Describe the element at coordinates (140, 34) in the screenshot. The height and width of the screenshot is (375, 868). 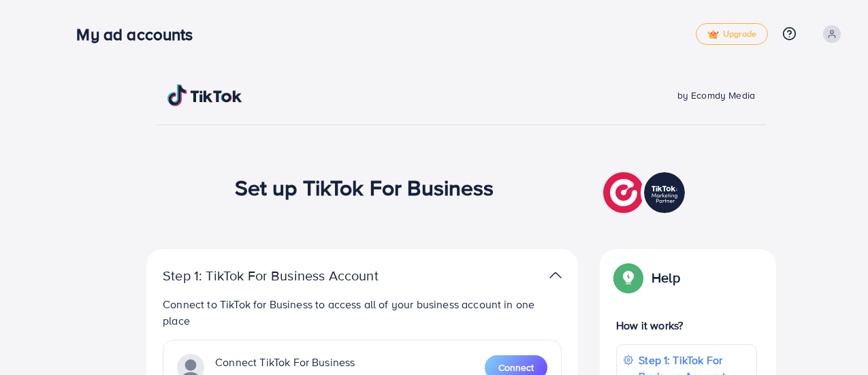
I see `h3: My ad accounts` at that location.